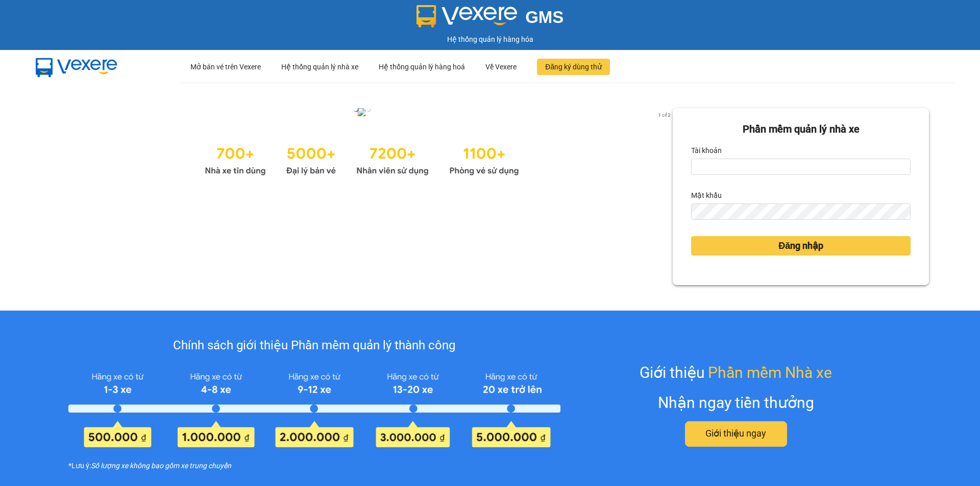 The width and height of the screenshot is (980, 486). I want to click on img: logo 2, so click(467, 16).